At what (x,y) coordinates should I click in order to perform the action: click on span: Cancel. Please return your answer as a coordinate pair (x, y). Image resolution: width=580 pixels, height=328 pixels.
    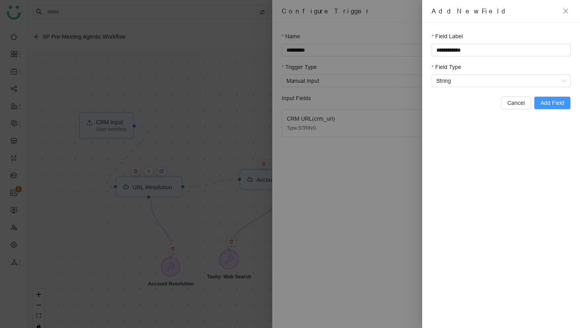
    Looking at the image, I should click on (516, 103).